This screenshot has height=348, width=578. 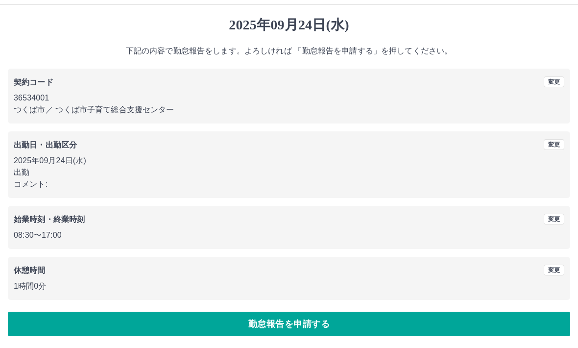 I want to click on h1: 2025年09月24日(水), so click(x=289, y=25).